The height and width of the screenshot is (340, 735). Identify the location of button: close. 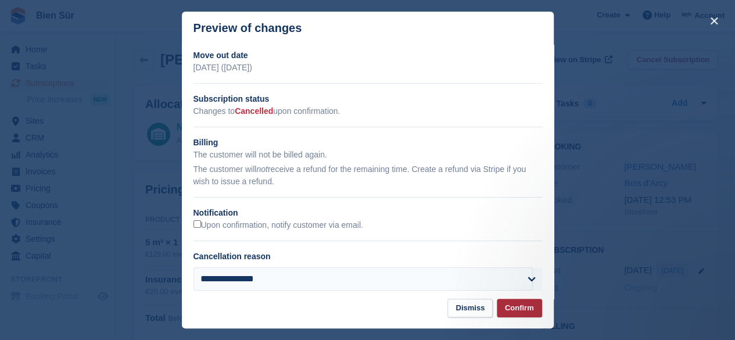
(714, 21).